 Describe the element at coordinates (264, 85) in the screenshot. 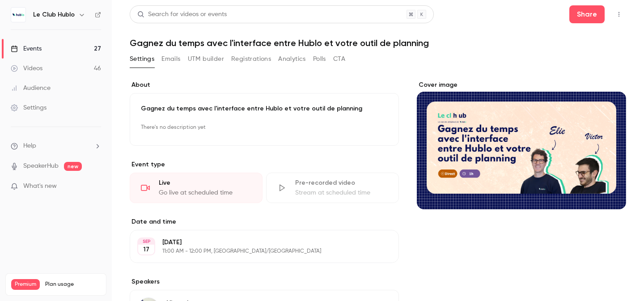

I see `label: About` at that location.